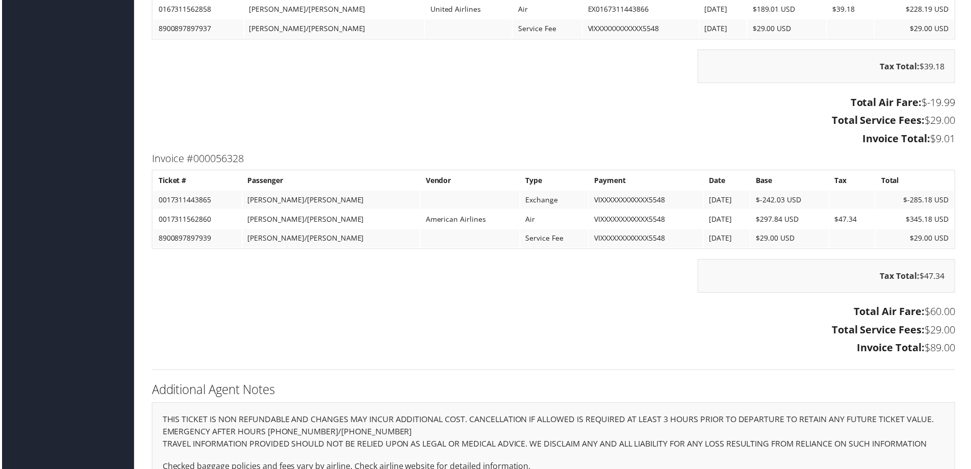 The width and height of the screenshot is (971, 469). What do you see at coordinates (917, 220) in the screenshot?
I see `td: $345.18 USD` at bounding box center [917, 220].